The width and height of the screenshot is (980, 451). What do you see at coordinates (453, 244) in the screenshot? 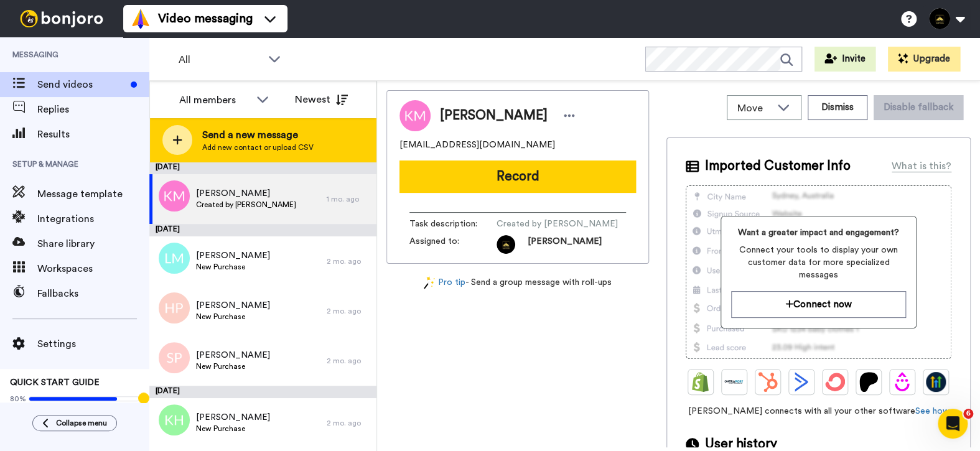
I see `span: Assigned to:` at bounding box center [453, 244].